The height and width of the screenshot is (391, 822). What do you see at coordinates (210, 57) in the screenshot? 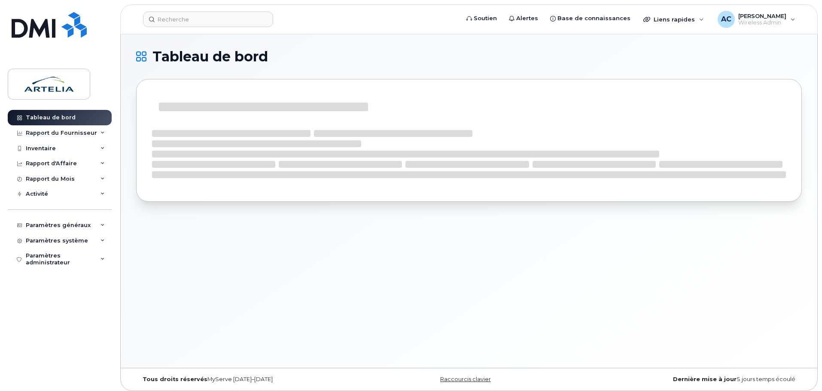
I see `span: Tableau de bord` at bounding box center [210, 57].